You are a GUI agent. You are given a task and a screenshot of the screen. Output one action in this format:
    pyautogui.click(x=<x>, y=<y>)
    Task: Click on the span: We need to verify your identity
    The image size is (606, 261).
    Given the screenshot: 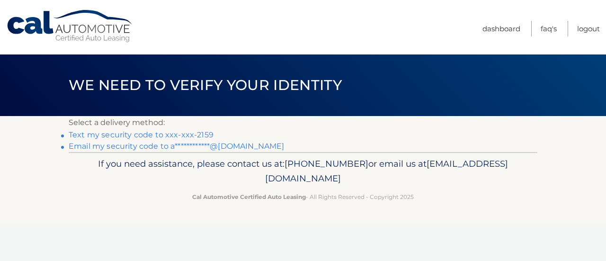 What is the action you would take?
    pyautogui.click(x=205, y=85)
    